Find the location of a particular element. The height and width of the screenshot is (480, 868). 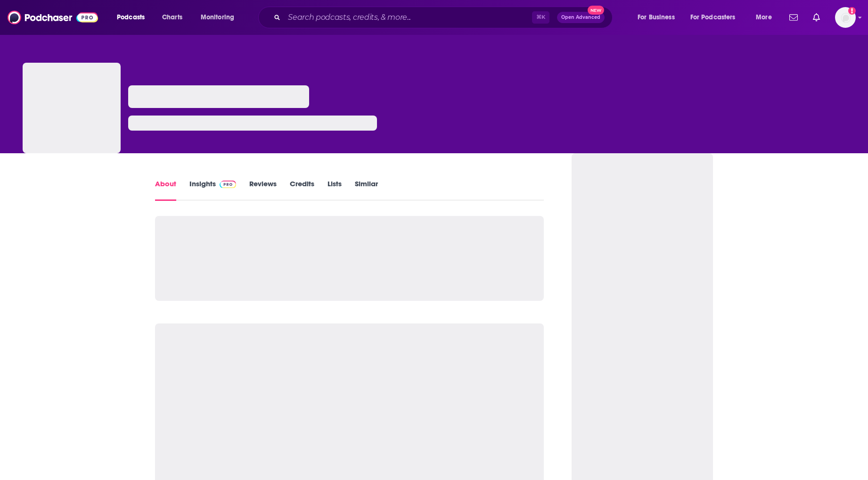

span: Monitoring is located at coordinates (217, 17).